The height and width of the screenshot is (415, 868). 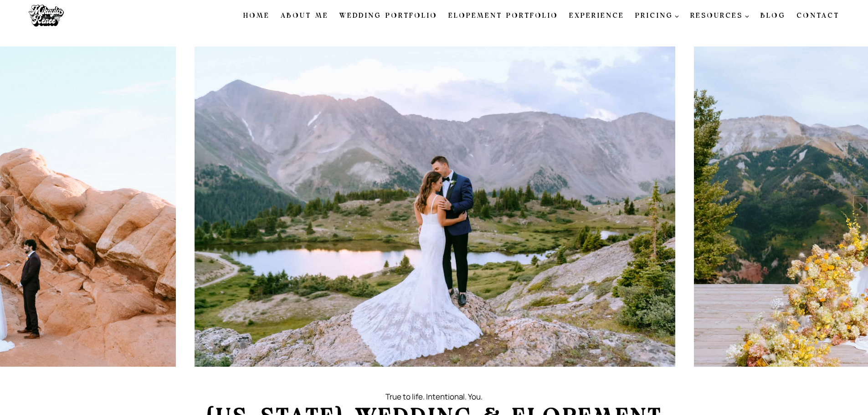 What do you see at coordinates (388, 16) in the screenshot?
I see `a: Wedding Portfolio` at bounding box center [388, 16].